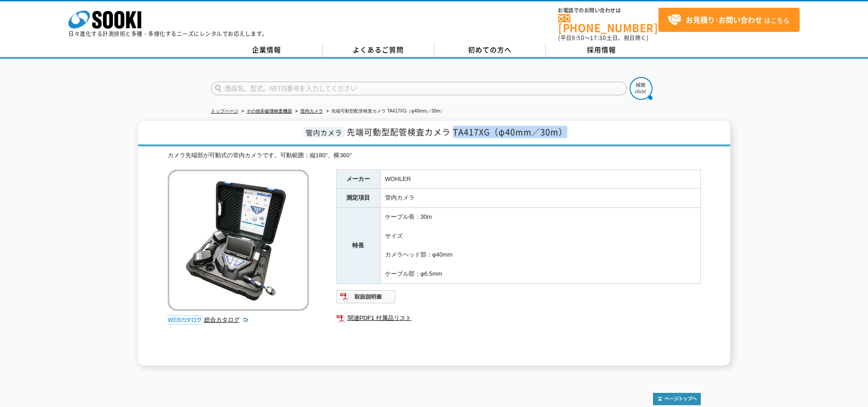 The width and height of the screenshot is (868, 407). Describe the element at coordinates (541, 179) in the screenshot. I see `td: WOHLER` at that location.